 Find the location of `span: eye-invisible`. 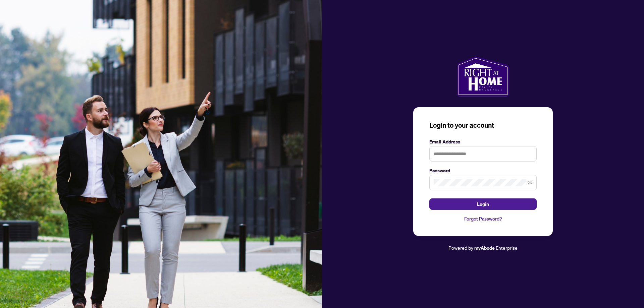

span: eye-invisible is located at coordinates (530, 183).